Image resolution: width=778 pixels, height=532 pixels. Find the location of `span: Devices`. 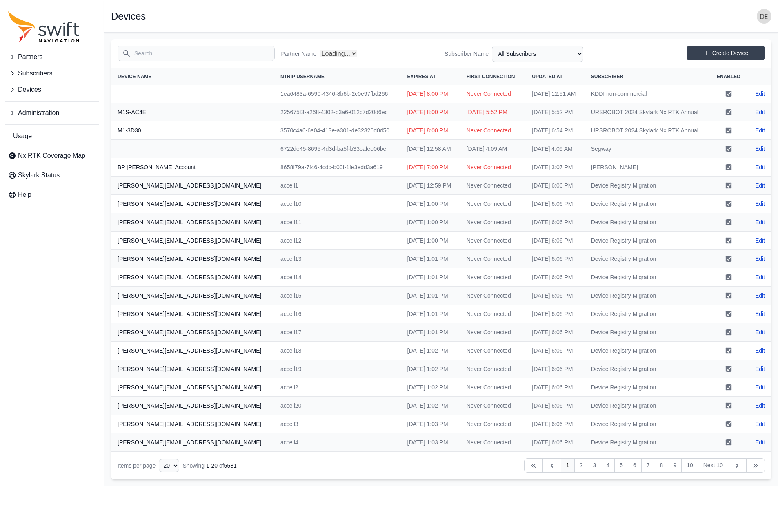

span: Devices is located at coordinates (30, 90).